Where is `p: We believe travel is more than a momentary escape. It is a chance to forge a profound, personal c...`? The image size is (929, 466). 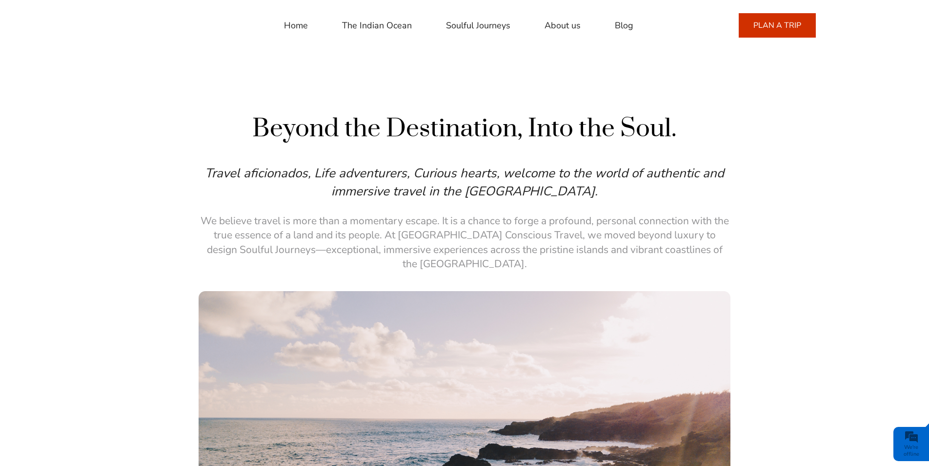 p: We believe travel is more than a momentary escape. It is a chance to forge a profound, personal c... is located at coordinates (465, 243).